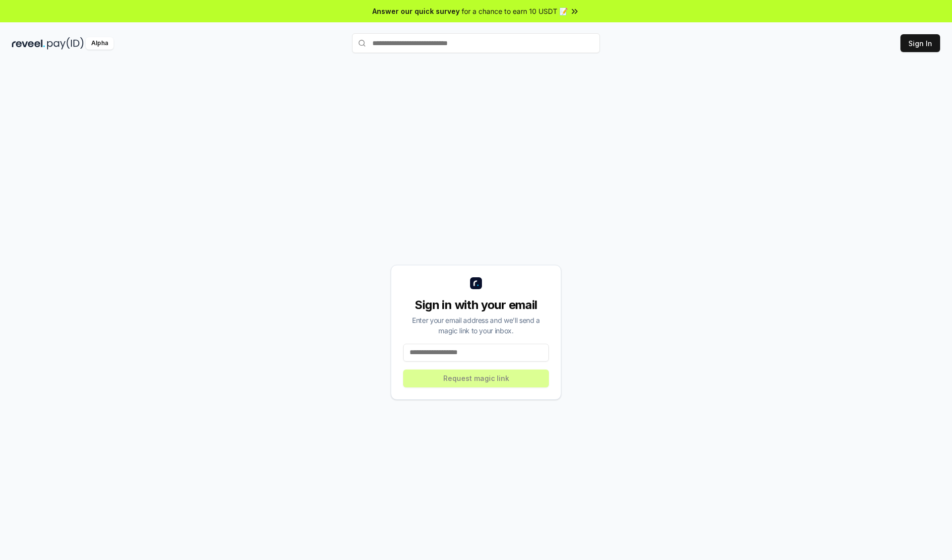 Image resolution: width=952 pixels, height=560 pixels. What do you see at coordinates (515, 11) in the screenshot?
I see `span: for a chance to earn 10 USDT 📝` at bounding box center [515, 11].